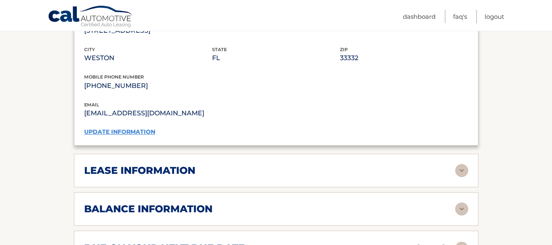  What do you see at coordinates (460, 16) in the screenshot?
I see `a: FAQ's` at bounding box center [460, 16].